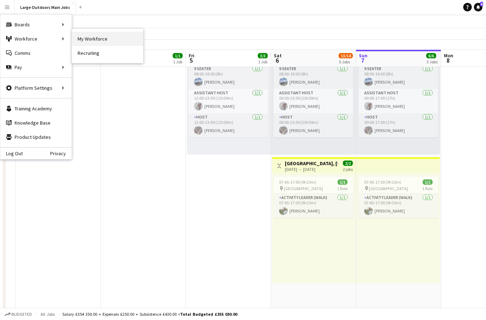 This screenshot has width=486, height=320. What do you see at coordinates (149, 314) in the screenshot?
I see `div: Salary £354 350.00 + Expenses £250.00 + Subsistence £430.00 =` at bounding box center [149, 314].